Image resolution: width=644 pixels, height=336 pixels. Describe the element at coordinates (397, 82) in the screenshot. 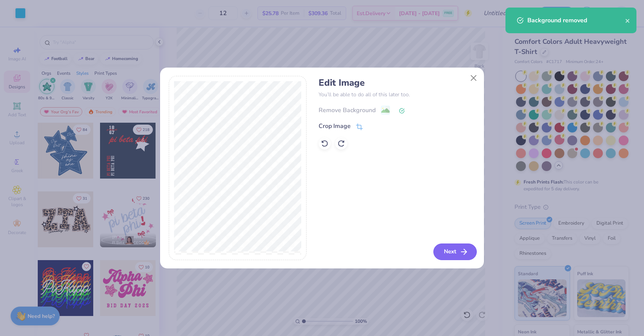

I see `h4: Edit Image` at that location.